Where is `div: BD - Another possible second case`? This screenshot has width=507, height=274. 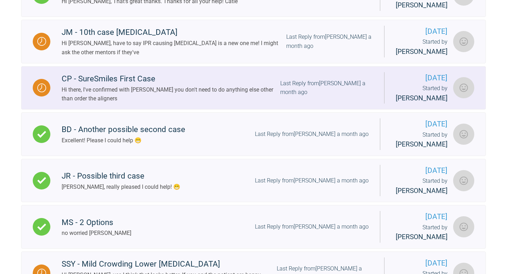 div: BD - Another possible second case is located at coordinates (123, 129).